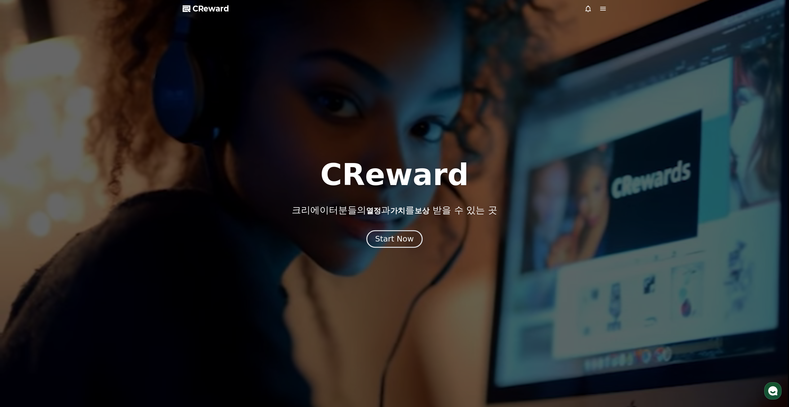  I want to click on span: 열정, so click(374, 211).